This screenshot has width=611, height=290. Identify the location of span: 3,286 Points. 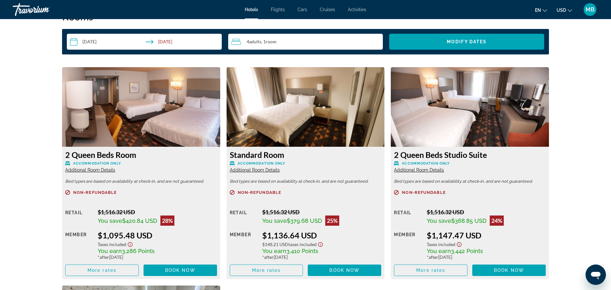
(138, 251).